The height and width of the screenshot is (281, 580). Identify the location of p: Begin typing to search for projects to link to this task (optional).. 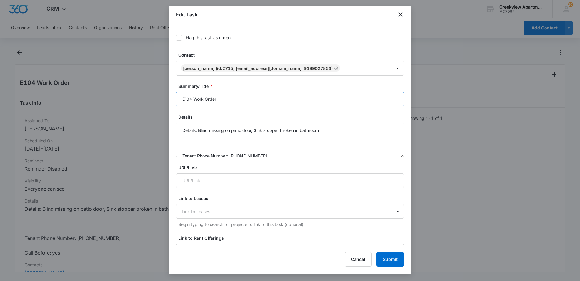
(291, 224).